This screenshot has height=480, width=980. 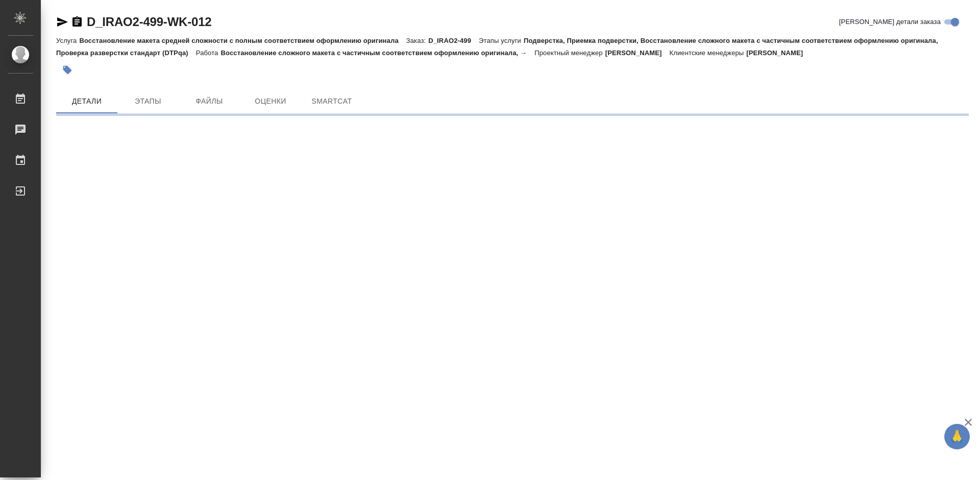 What do you see at coordinates (149, 21) in the screenshot?
I see `a: D_IRAO2-499-WK-012` at bounding box center [149, 21].